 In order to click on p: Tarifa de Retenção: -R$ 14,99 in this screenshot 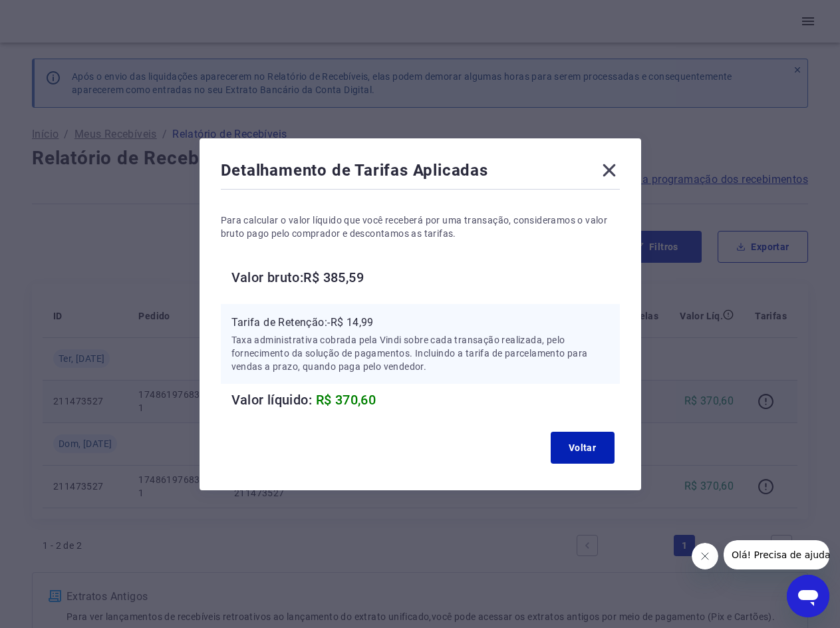, I will do `click(420, 322)`.